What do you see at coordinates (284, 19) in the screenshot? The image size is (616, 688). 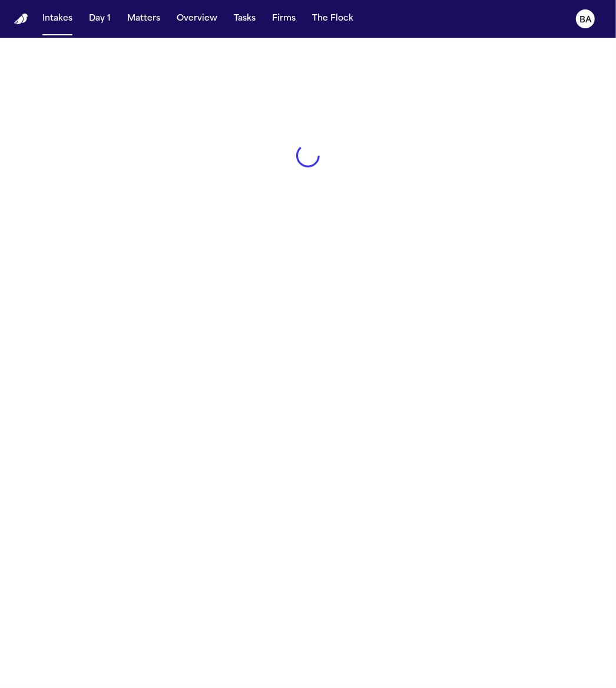 I see `a: Firms` at bounding box center [284, 19].